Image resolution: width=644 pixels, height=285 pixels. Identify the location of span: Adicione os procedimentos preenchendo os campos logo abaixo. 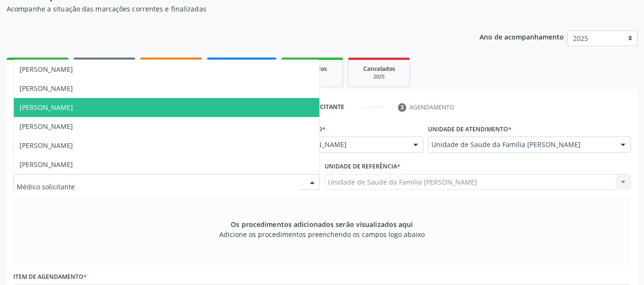
(322, 234).